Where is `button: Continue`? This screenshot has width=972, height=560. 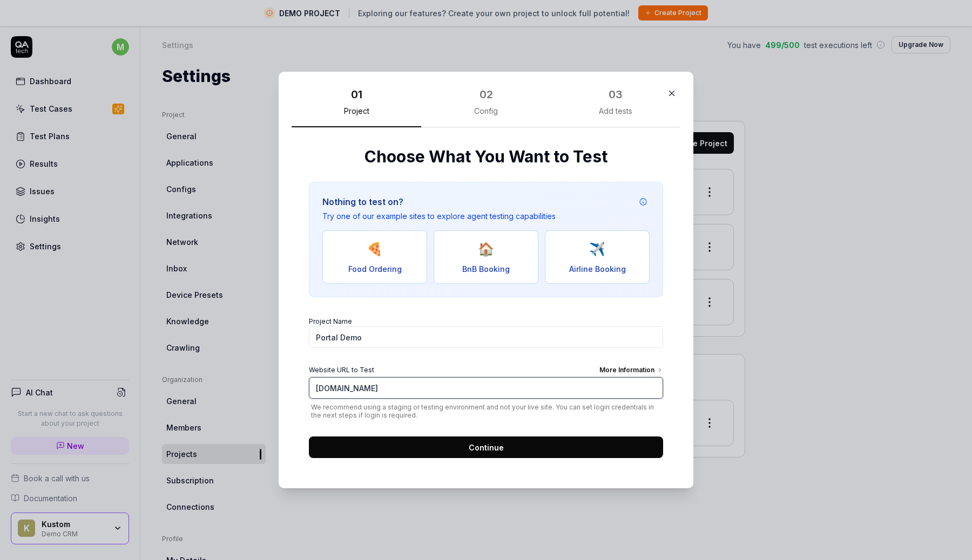 button: Continue is located at coordinates (486, 448).